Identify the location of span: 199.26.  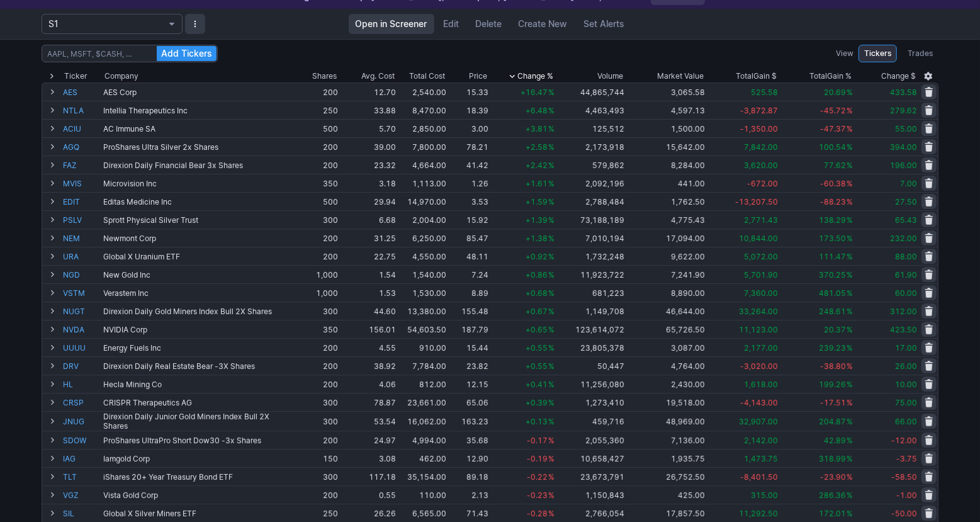
(832, 384).